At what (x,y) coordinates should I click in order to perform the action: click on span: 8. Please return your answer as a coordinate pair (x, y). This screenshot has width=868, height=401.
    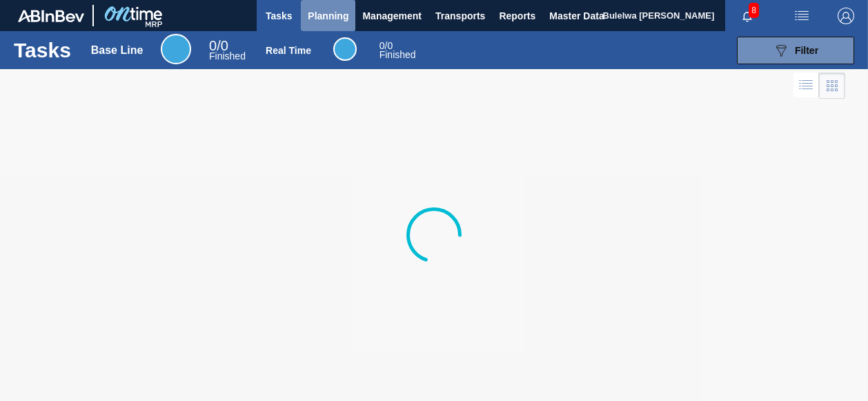
    Looking at the image, I should click on (753, 10).